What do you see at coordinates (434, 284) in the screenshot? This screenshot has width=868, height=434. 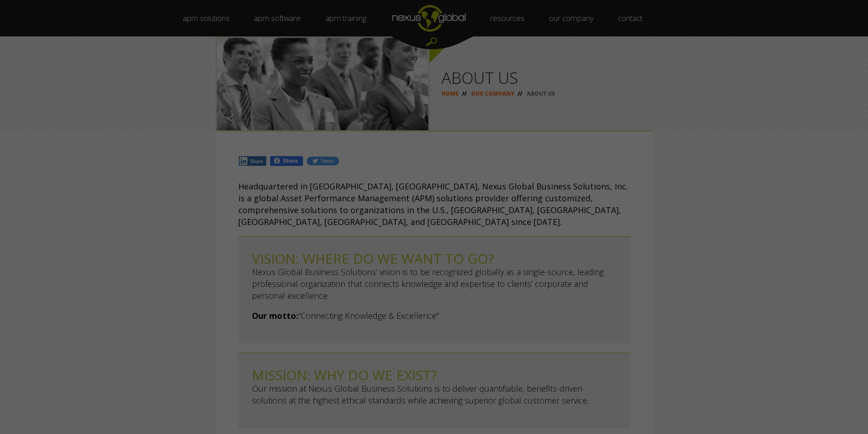 I see `p: Nexus Global Business Solutions’ vision is to be recognized globally as a single-source, leading ...` at bounding box center [434, 284].